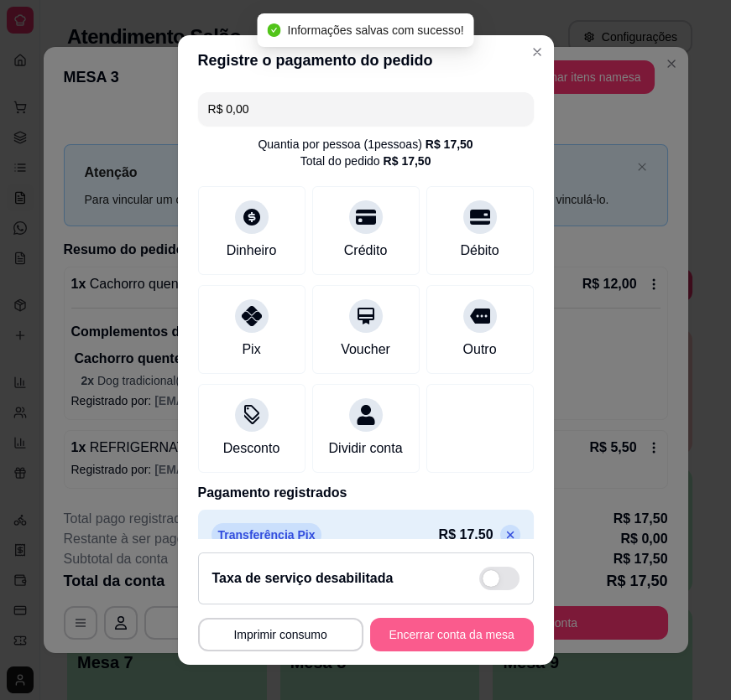 This screenshot has width=731, height=700. Describe the element at coordinates (479, 251) in the screenshot. I see `div: Débito` at that location.